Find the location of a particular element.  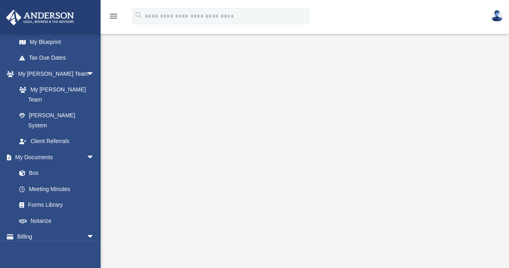

a: My Documentsarrow_drop_down is located at coordinates (54, 157).